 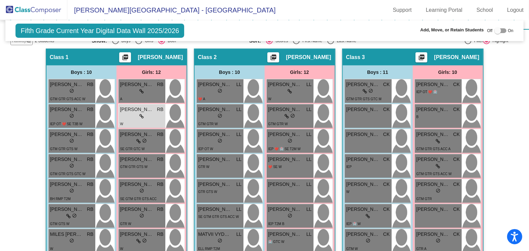 What do you see at coordinates (349, 166) in the screenshot?
I see `span: IEP` at bounding box center [349, 166].